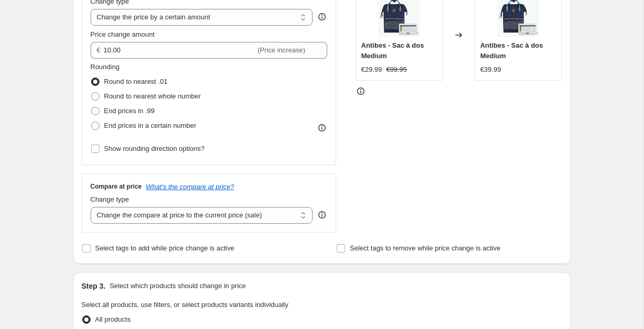 The height and width of the screenshot is (329, 644). What do you see at coordinates (116, 186) in the screenshot?
I see `h3: Compare at price` at bounding box center [116, 186].